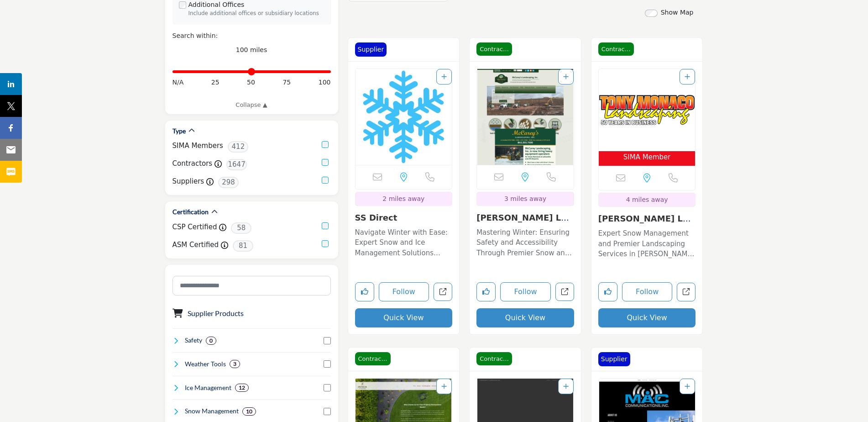 The width and height of the screenshot is (868, 422). Describe the element at coordinates (647, 200) in the screenshot. I see `span: 4 miles away` at that location.